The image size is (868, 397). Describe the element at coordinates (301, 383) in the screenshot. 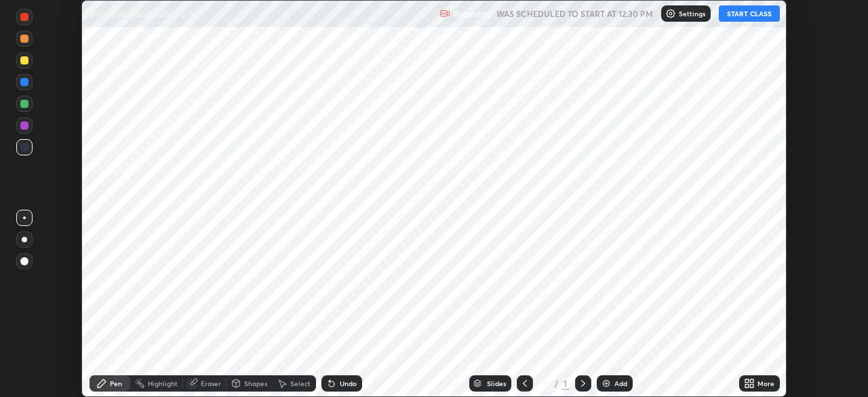

I see `div: Select` at that location.